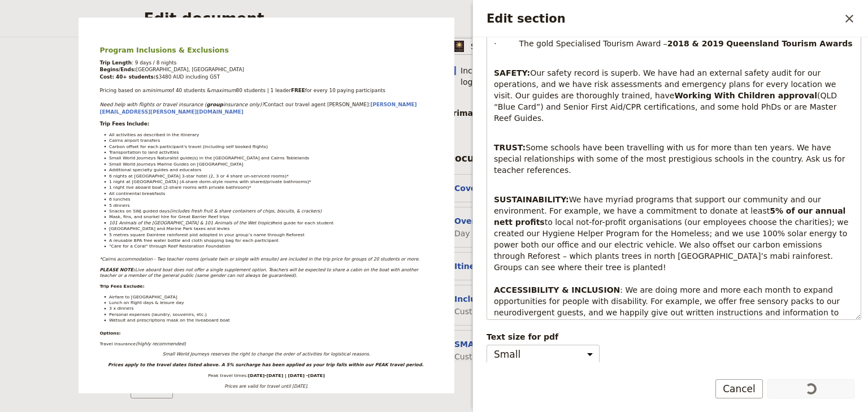 This screenshot has height=412, width=868. I want to click on span: Small World Journeys, so click(512, 47).